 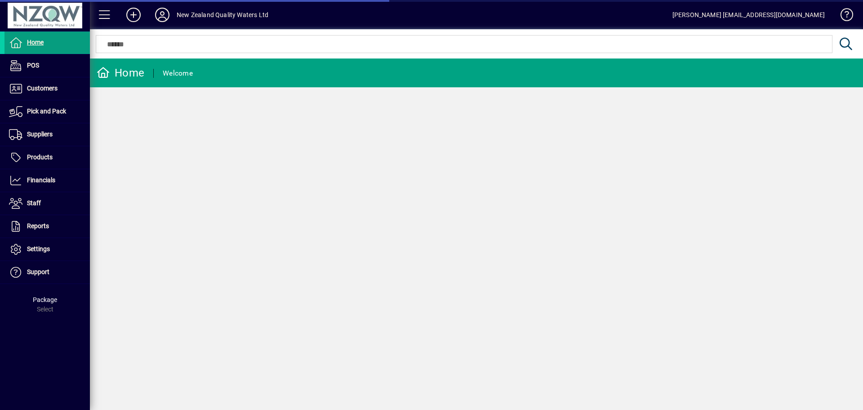 I want to click on span: Products, so click(x=40, y=157).